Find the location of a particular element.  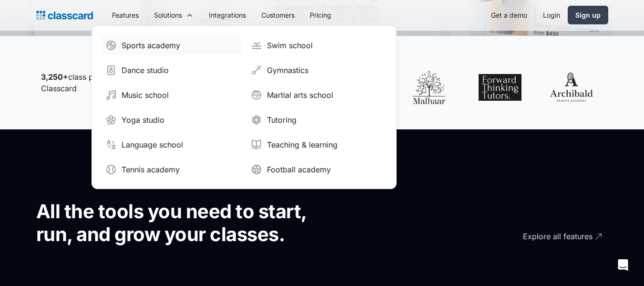

a: Language school is located at coordinates (171, 144).